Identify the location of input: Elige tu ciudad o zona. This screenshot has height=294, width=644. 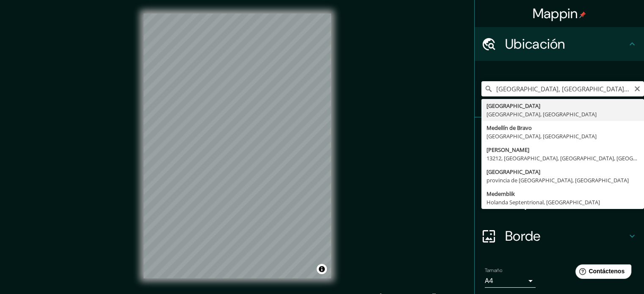
(563, 89).